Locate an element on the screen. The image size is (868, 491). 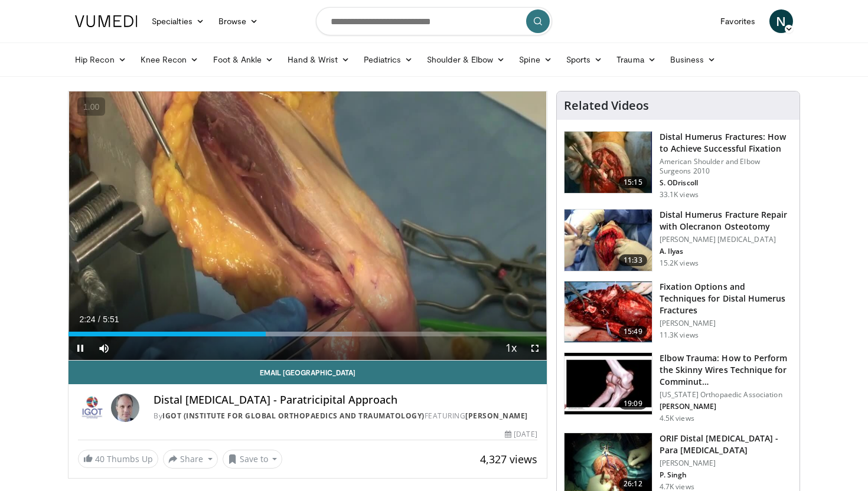
p: 11.3K views is located at coordinates (679, 335).